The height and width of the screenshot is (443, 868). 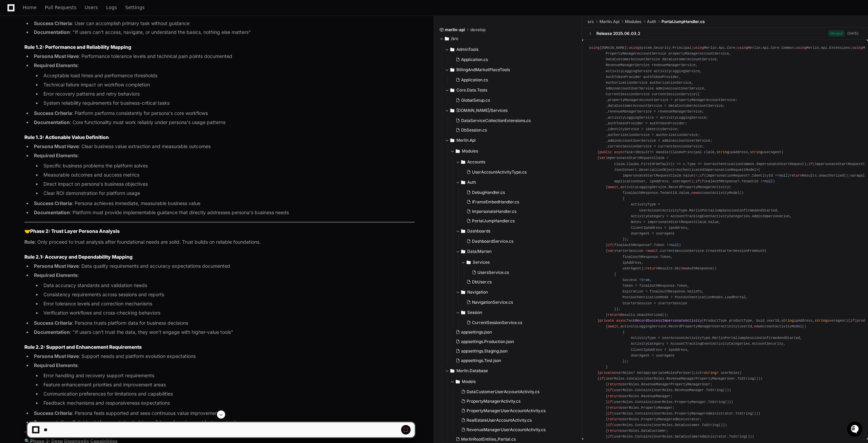 What do you see at coordinates (468, 381) in the screenshot?
I see `span: Models` at bounding box center [468, 381].